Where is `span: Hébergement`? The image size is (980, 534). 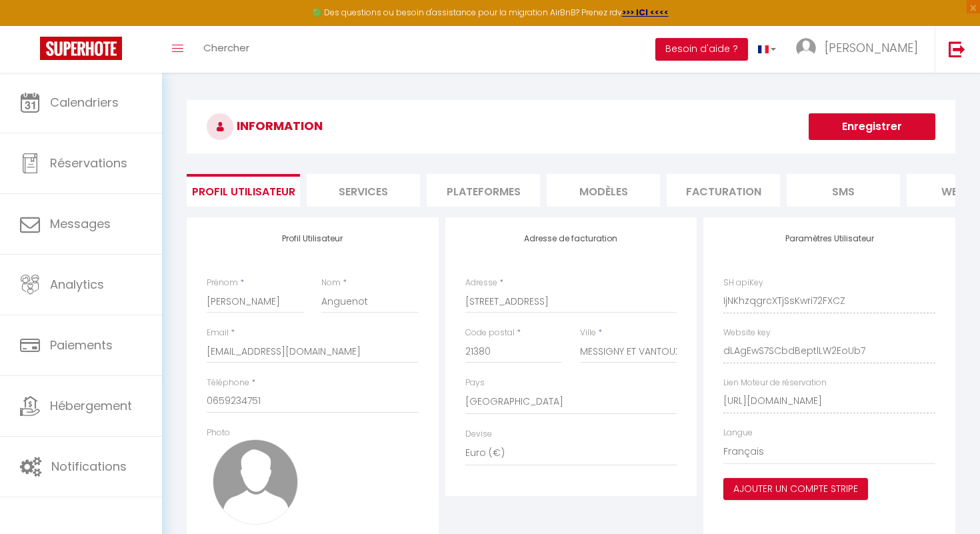
span: Hébergement is located at coordinates (91, 405).